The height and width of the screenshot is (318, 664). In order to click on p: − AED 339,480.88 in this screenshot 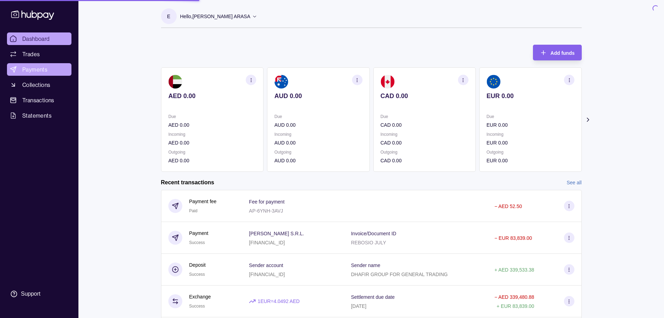, I will do `click(514, 297)`.